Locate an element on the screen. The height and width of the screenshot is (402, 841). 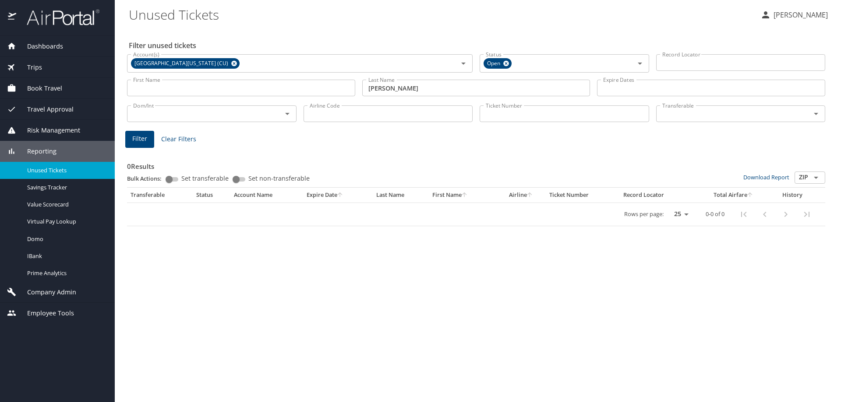
span: Prime Analytics is located at coordinates (66, 273).